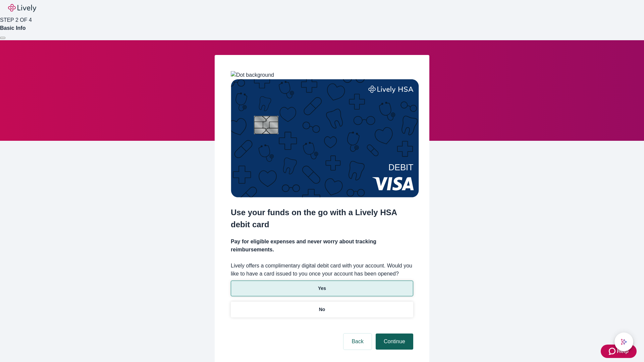 The height and width of the screenshot is (362, 644). I want to click on button: Continue, so click(395, 342).